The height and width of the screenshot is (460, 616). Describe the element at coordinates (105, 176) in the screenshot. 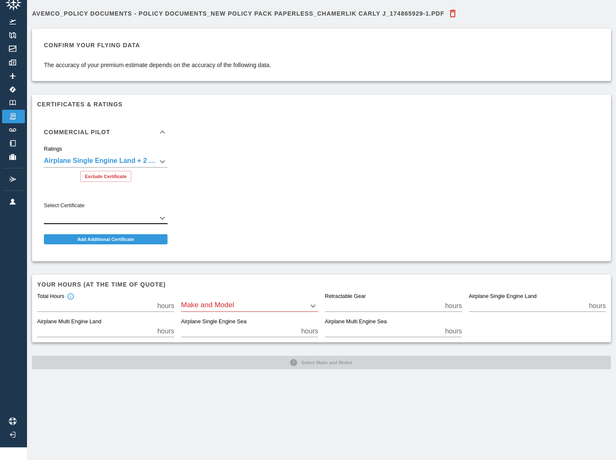

I see `button: Exclude Certificate` at that location.